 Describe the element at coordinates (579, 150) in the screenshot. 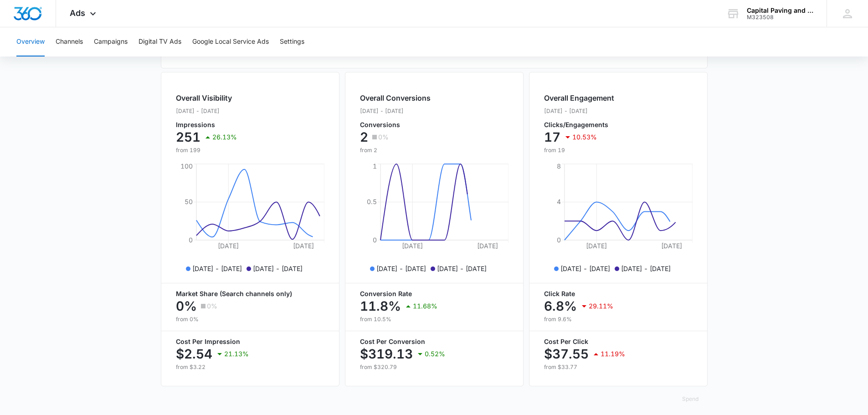

I see `p: from 19` at that location.